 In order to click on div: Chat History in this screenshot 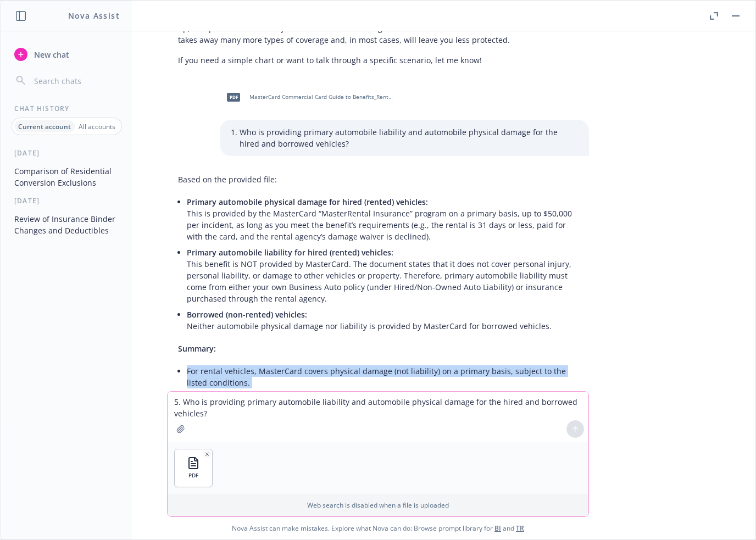, I will do `click(66, 108)`.